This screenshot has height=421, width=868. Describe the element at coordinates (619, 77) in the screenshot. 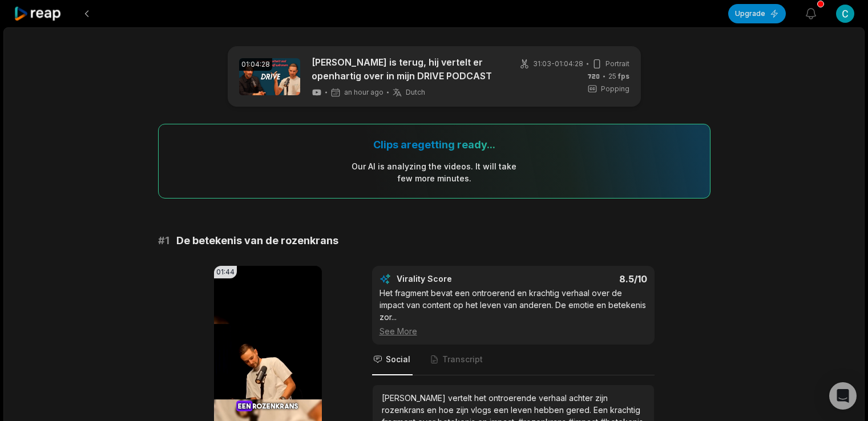

I see `span: 25` at that location.